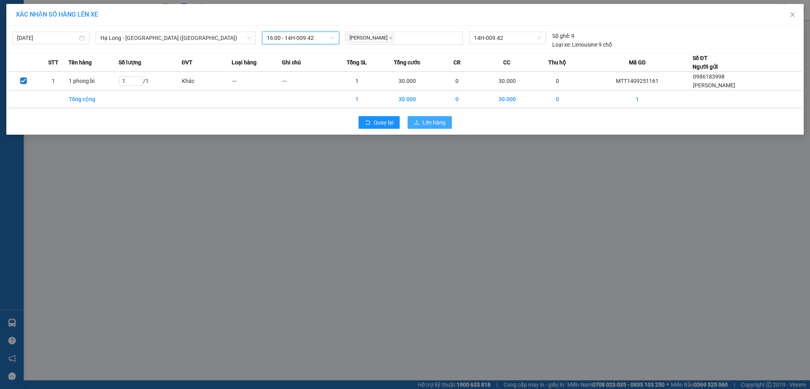 Image resolution: width=810 pixels, height=389 pixels. I want to click on td: Khác, so click(206, 81).